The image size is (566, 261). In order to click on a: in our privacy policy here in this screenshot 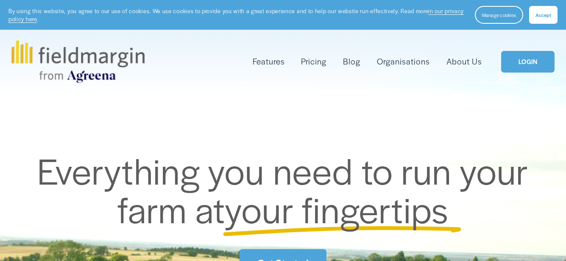, I will do `click(236, 15)`.